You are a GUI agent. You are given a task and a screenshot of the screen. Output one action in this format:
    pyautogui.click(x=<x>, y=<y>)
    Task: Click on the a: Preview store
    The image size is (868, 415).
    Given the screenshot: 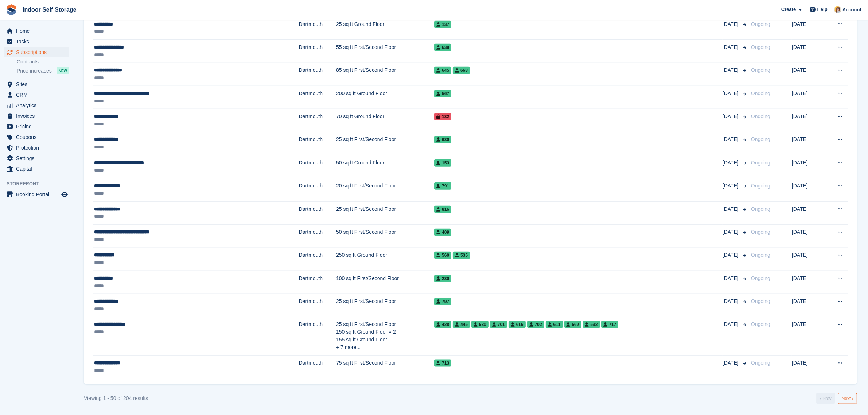 What is the action you would take?
    pyautogui.click(x=64, y=194)
    